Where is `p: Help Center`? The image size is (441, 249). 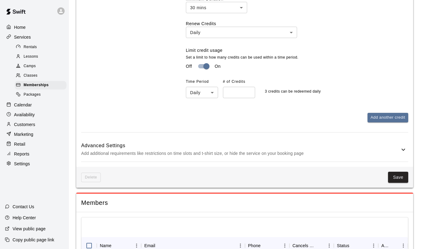
p: Help Center is located at coordinates (24, 218).